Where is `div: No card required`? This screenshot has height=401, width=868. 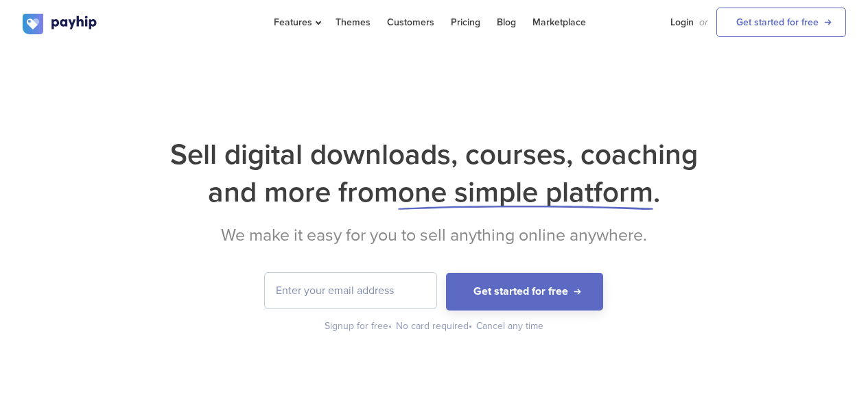
div: No card required is located at coordinates (434, 327).